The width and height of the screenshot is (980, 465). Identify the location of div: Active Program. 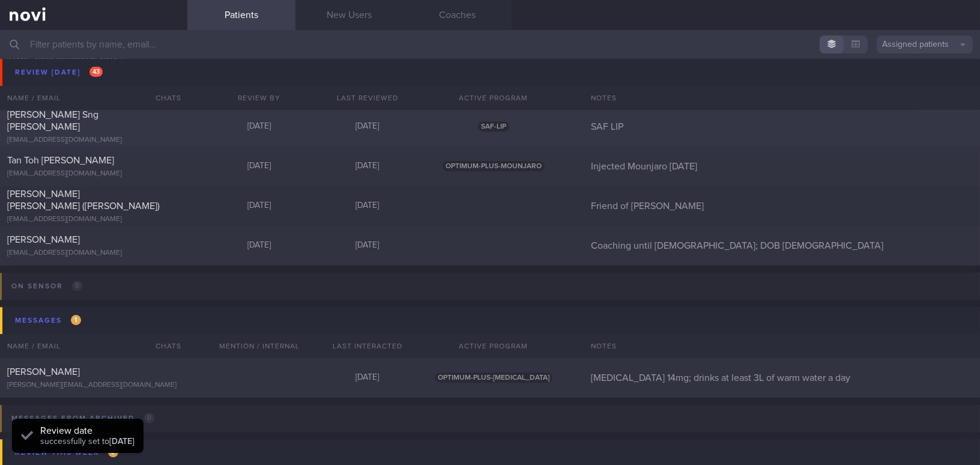
(494, 346).